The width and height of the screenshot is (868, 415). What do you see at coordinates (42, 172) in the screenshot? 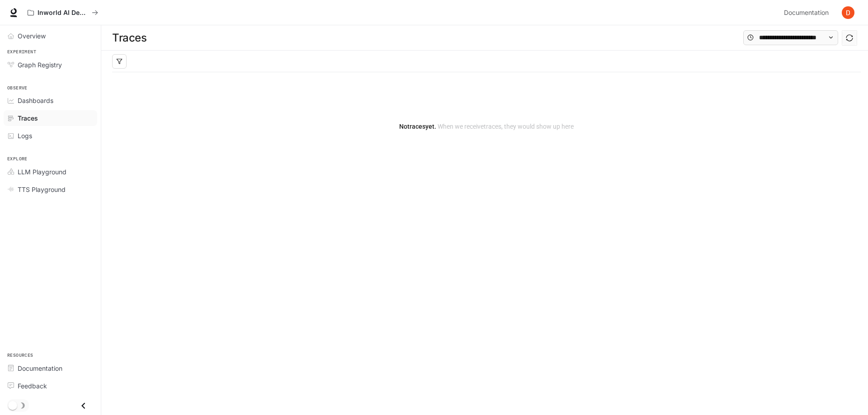
I see `span: LLM Playground` at bounding box center [42, 172].